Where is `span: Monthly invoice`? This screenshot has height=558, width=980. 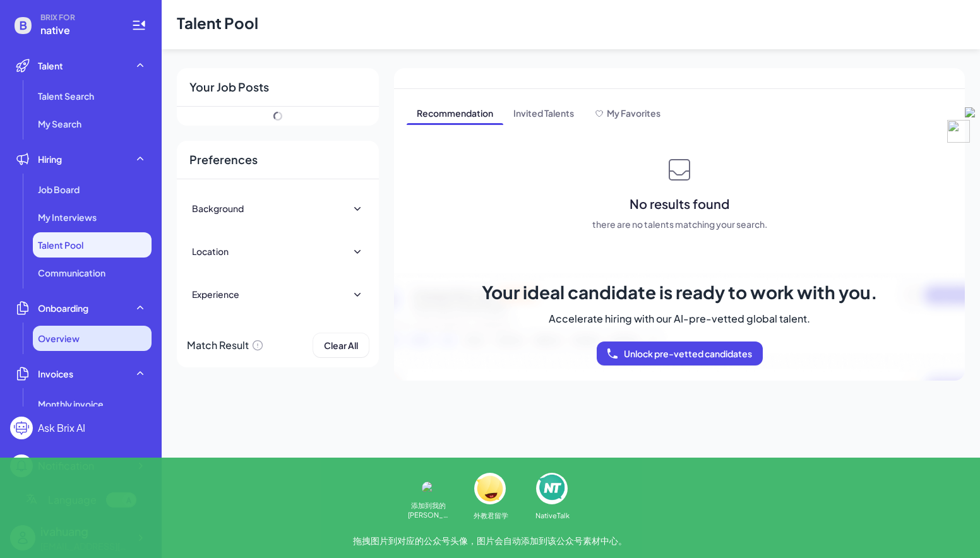 span: Monthly invoice is located at coordinates (71, 404).